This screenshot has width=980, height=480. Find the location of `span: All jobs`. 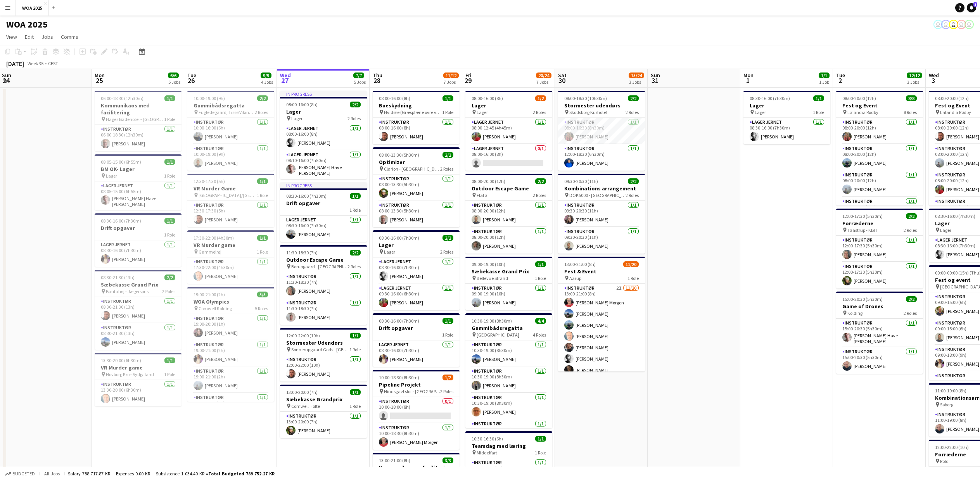

span: All jobs is located at coordinates (52, 473).